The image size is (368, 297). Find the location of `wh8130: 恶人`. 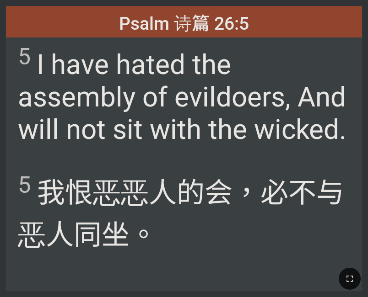

wh8130: 恶人 is located at coordinates (181, 214).